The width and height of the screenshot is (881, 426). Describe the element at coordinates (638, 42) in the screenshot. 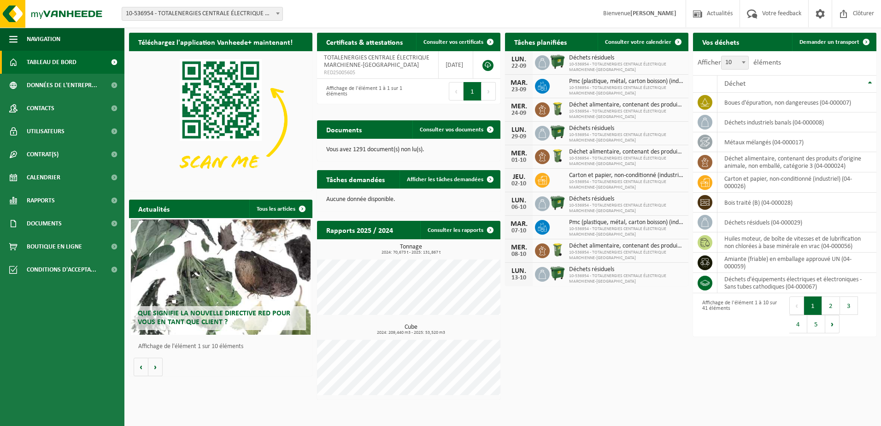

I see `span: Consulter votre calendrier` at that location.